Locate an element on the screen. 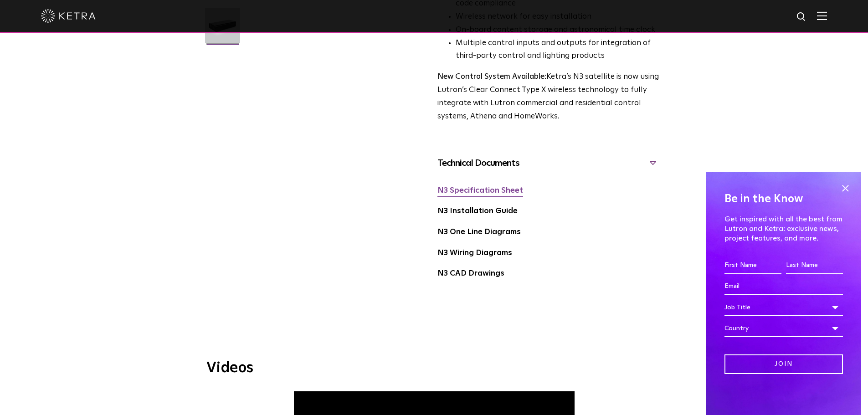  li: Multiple control inputs and outputs for integration of third-party control and lighting products is located at coordinates (557, 50).